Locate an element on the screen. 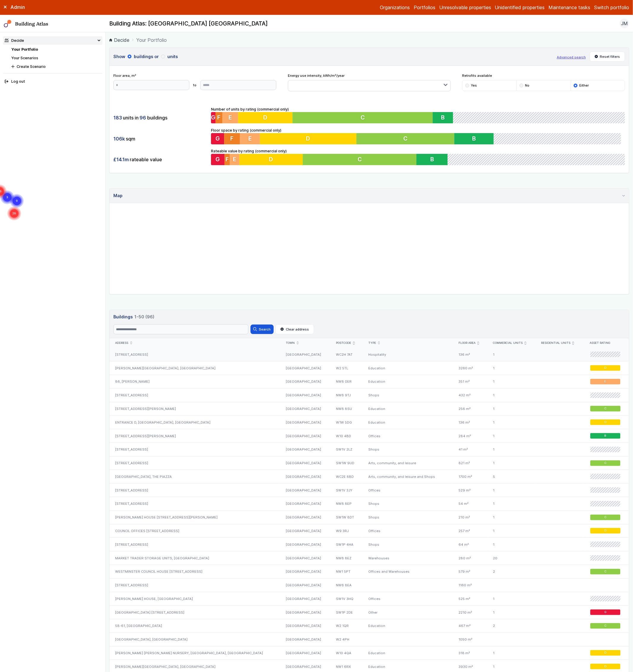  div: 2210 m² is located at coordinates (470, 613).